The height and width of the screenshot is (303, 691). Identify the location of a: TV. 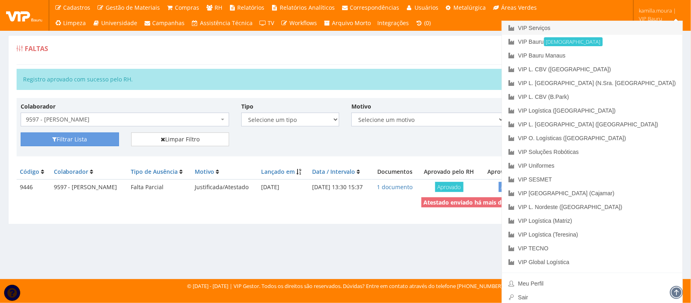
(267, 23).